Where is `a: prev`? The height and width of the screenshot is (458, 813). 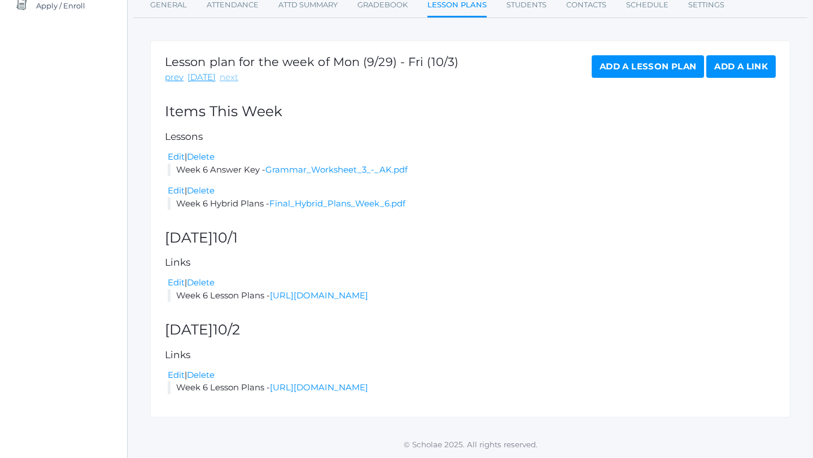 a: prev is located at coordinates (174, 77).